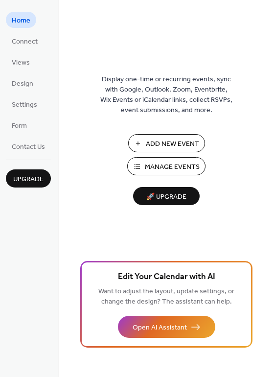  Describe the element at coordinates (24, 42) in the screenshot. I see `span: Connect` at that location.